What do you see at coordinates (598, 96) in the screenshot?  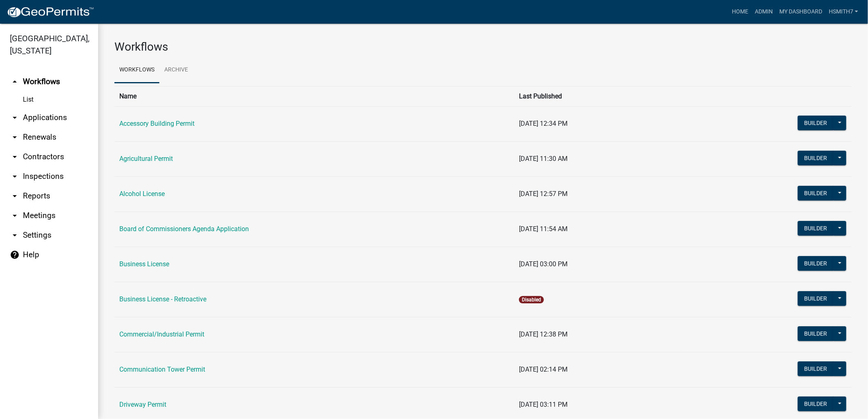 I see `th: Last Published` at bounding box center [598, 96].